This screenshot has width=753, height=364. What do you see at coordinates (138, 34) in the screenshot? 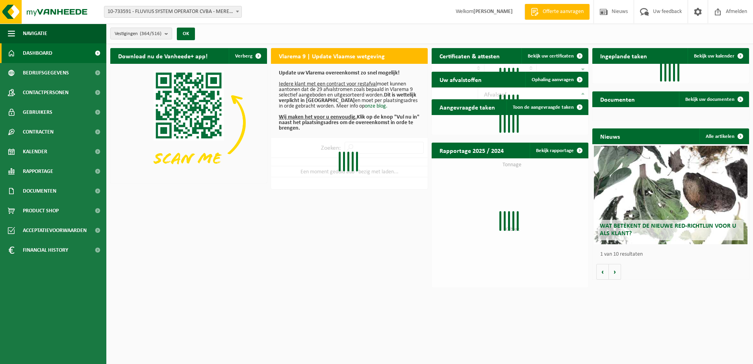
I see `span: Vestigingen` at bounding box center [138, 34].